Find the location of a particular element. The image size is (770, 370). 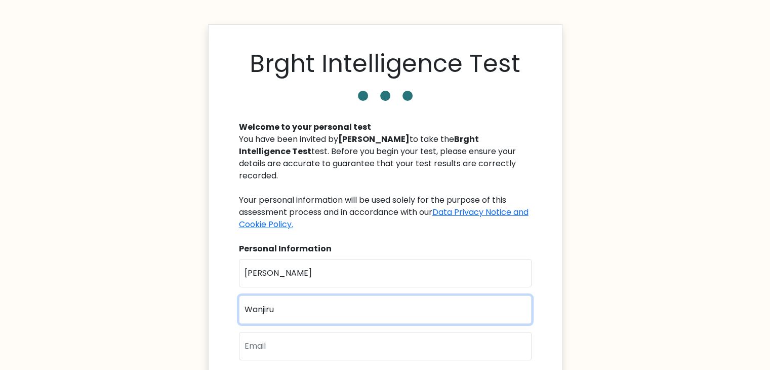

a: Data Privacy Notice and Cookie Policy. is located at coordinates (384, 218).